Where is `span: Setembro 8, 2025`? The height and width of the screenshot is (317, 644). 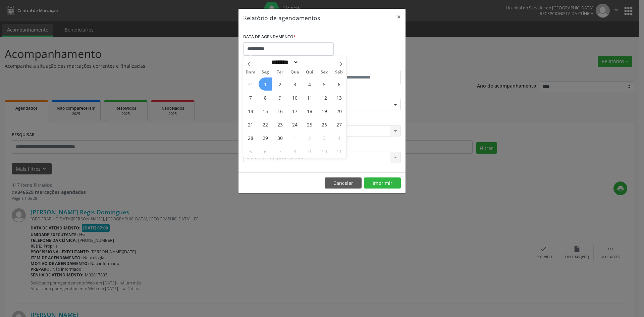
span: Setembro 8, 2025 is located at coordinates (265, 97).